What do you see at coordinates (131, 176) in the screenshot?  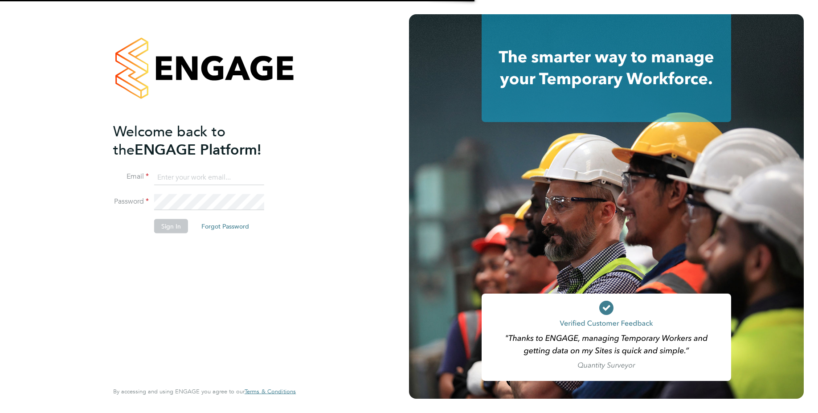 I see `label: Email` at bounding box center [131, 176].